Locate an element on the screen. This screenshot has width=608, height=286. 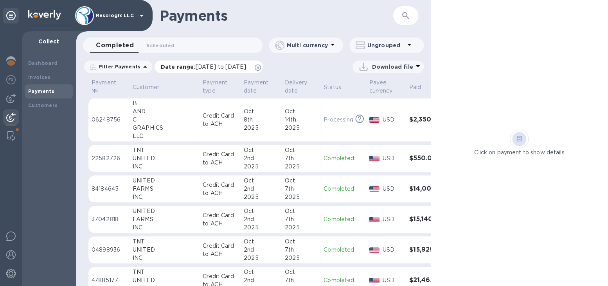
div: B is located at coordinates (164, 103).